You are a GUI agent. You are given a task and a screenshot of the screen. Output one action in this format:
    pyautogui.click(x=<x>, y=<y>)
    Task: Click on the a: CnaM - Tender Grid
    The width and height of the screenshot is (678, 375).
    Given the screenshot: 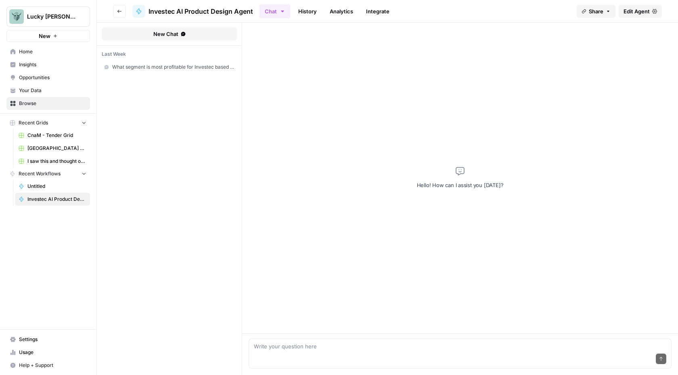 What is the action you would take?
    pyautogui.click(x=52, y=135)
    